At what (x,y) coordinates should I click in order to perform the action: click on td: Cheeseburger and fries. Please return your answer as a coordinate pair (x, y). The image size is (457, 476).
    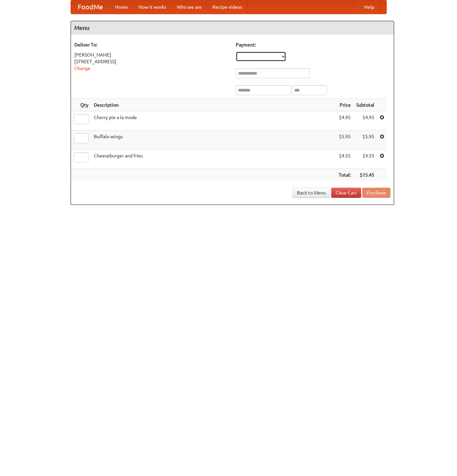
    Looking at the image, I should click on (213, 159).